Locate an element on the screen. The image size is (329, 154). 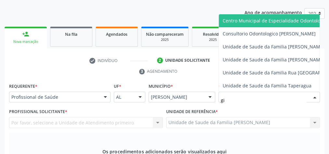
label: Unidade de referência is located at coordinates (192, 112).